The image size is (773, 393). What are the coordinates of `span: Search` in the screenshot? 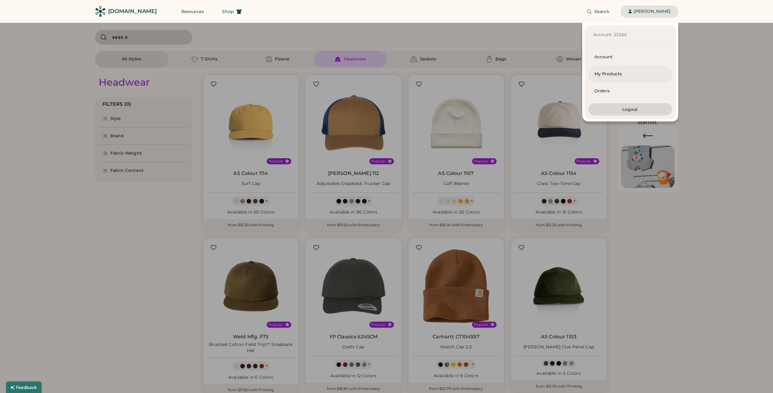 It's located at (602, 12).